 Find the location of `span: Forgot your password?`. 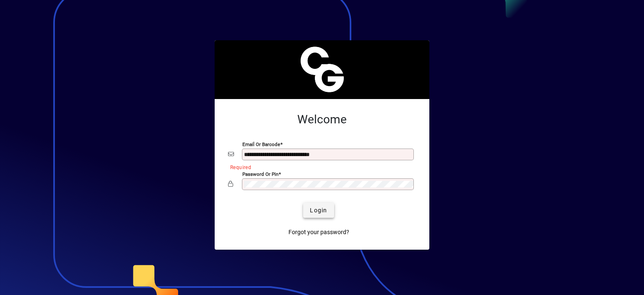

span: Forgot your password? is located at coordinates (319, 232).